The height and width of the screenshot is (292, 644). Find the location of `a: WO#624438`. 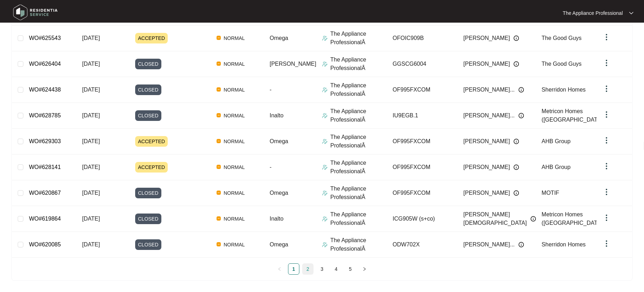

a: WO#624438 is located at coordinates (45, 89).